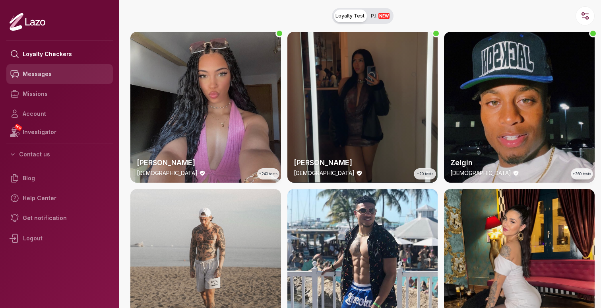 The image size is (601, 308). I want to click on a: NEWInvestigator, so click(60, 132).